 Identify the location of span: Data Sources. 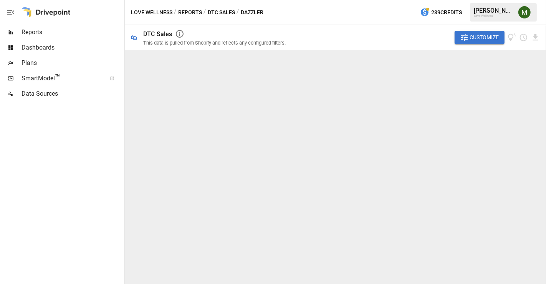
(72, 94).